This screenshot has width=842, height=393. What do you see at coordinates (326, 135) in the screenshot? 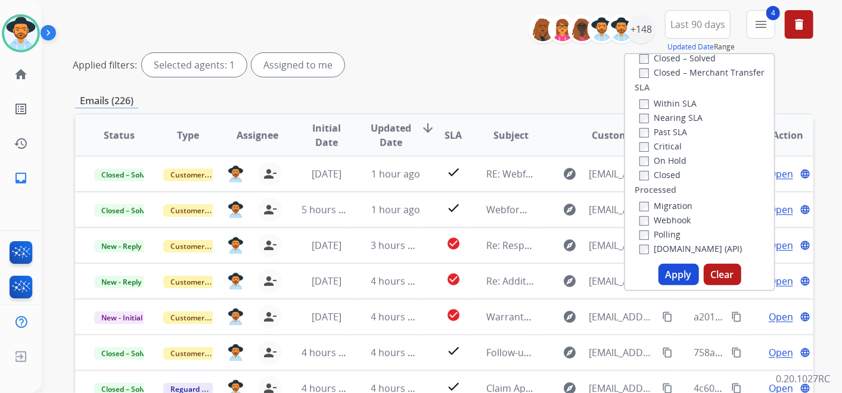
I see `span: Initial Date` at bounding box center [326, 135].